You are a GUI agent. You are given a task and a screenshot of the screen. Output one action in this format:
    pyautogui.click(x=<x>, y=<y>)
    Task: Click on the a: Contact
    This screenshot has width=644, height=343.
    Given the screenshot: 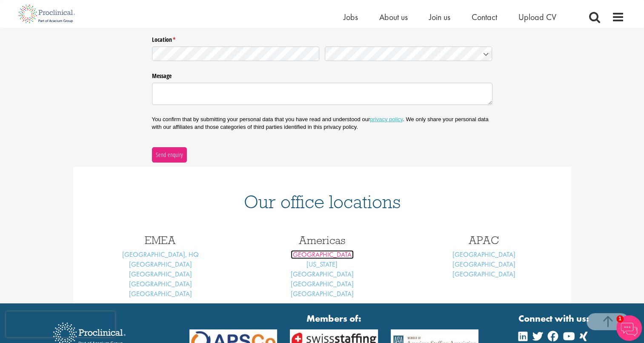 What is the action you would take?
    pyautogui.click(x=484, y=17)
    